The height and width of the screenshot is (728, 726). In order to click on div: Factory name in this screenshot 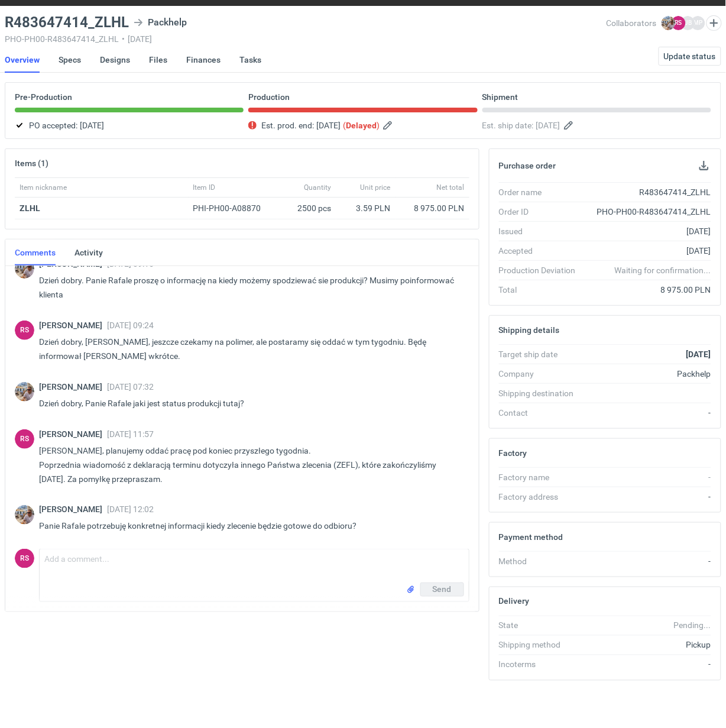, I will do `click(542, 477)`.